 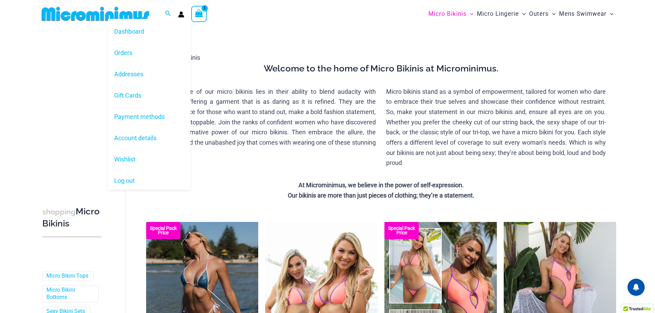 What do you see at coordinates (451, 14) in the screenshot?
I see `a: Micro BikinisMenu ToggleMenu Toggle` at bounding box center [451, 14].